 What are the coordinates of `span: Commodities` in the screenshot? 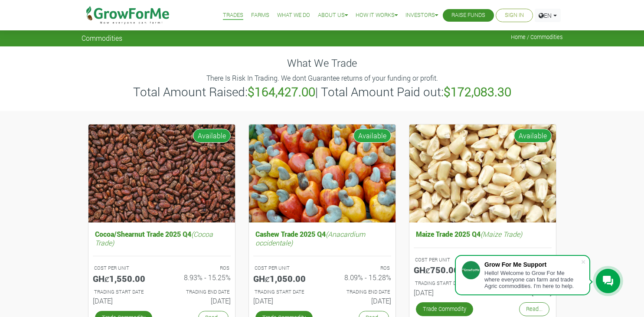 It's located at (102, 38).